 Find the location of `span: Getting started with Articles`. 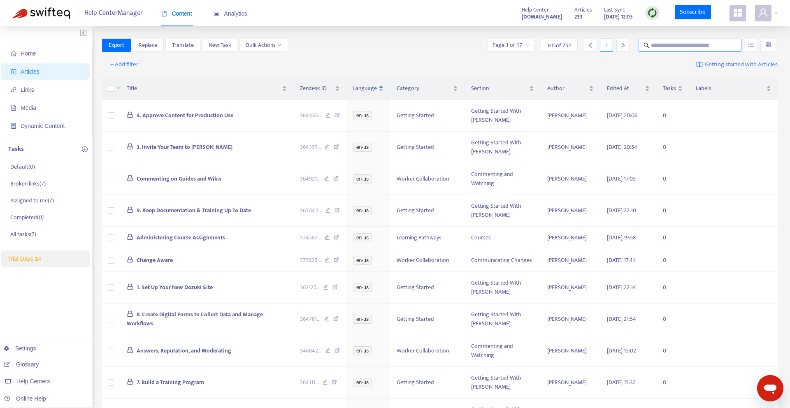

span: Getting started with Articles is located at coordinates (741, 65).